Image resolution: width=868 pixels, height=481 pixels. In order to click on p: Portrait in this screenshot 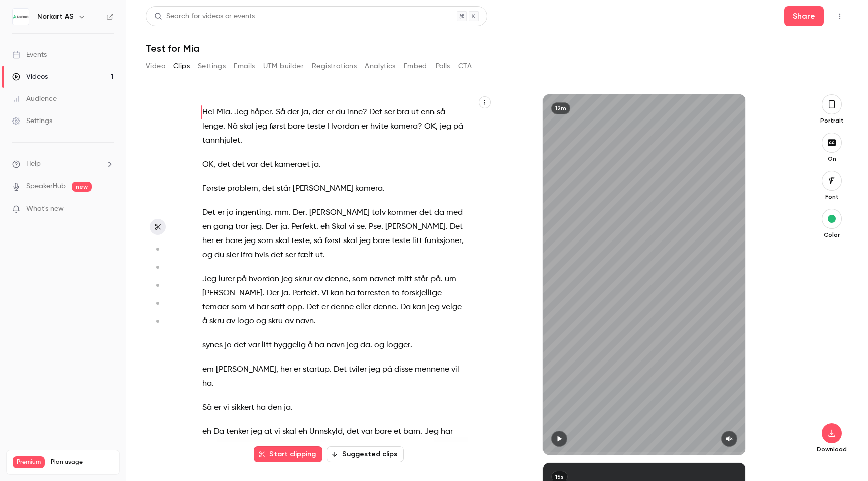, I will do `click(832, 120)`.